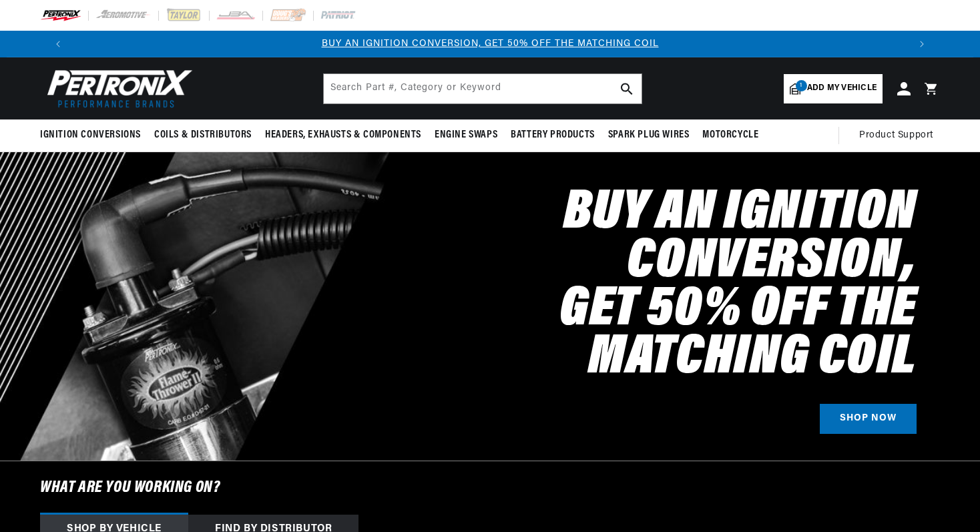 Image resolution: width=980 pixels, height=532 pixels. What do you see at coordinates (117, 88) in the screenshot?
I see `img: Pertronix` at bounding box center [117, 88].